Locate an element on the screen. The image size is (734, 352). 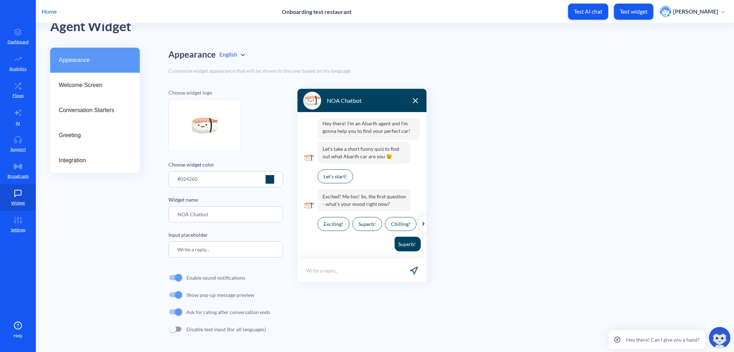
p: Let's take a short funny quiz to find out what Abarth car are you 😉 is located at coordinates (364, 153).